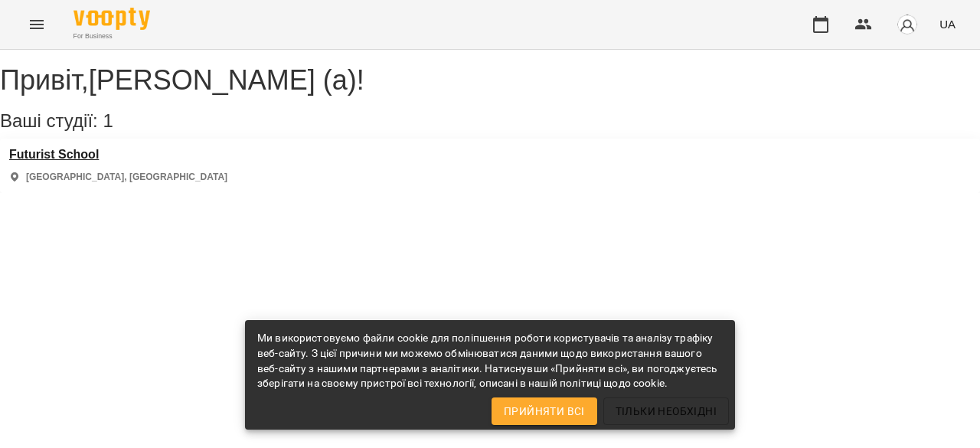 The image size is (980, 448). I want to click on span: For Business, so click(111, 36).